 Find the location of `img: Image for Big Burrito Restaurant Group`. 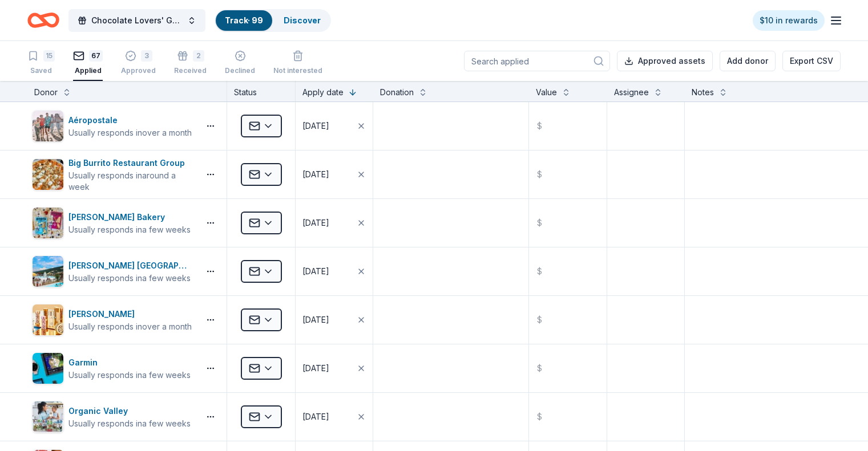

img: Image for Big Burrito Restaurant Group is located at coordinates (48, 174).